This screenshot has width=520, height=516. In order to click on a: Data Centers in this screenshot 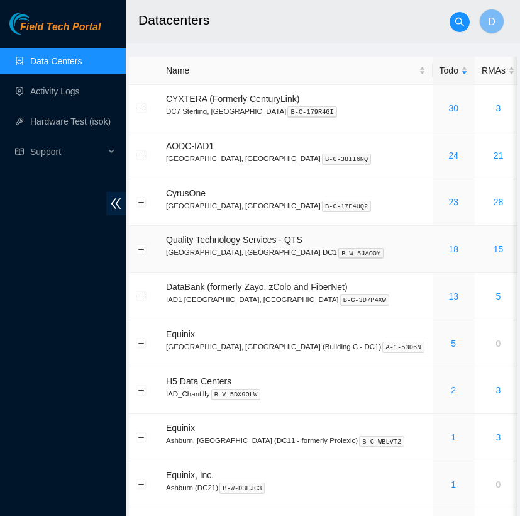, I will do `click(56, 61)`.